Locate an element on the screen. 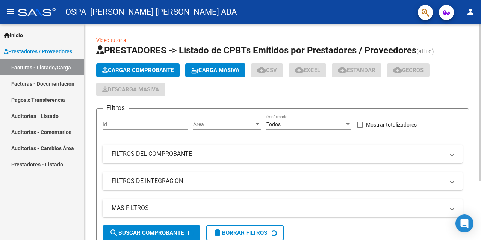  h3: Filtros is located at coordinates (115, 108).